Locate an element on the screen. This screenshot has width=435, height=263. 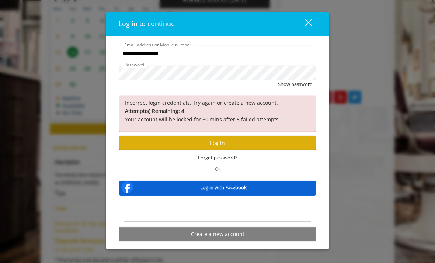
button: Log in is located at coordinates (217, 143).